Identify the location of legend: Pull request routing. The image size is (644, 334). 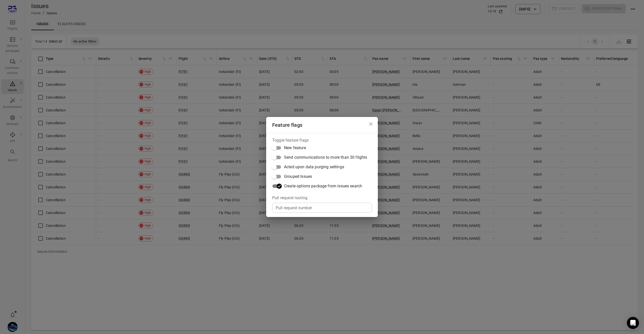
(290, 198).